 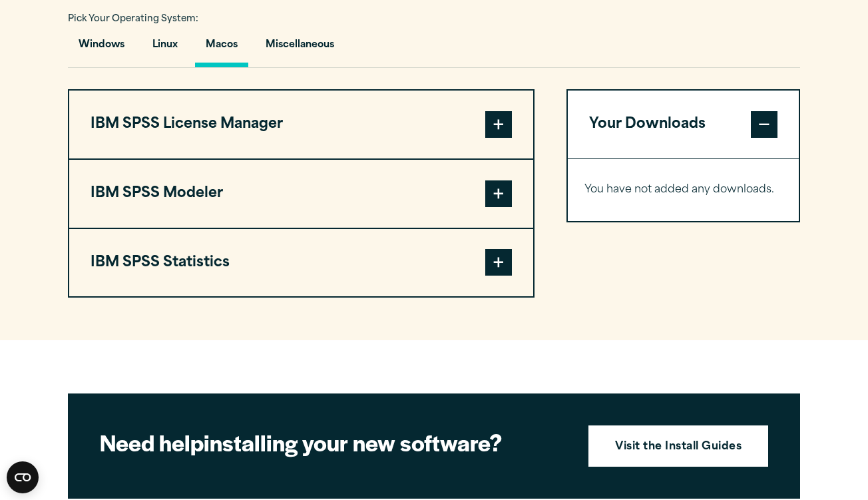 What do you see at coordinates (301, 194) in the screenshot?
I see `button: IBM SPSS Modeler` at bounding box center [301, 194].